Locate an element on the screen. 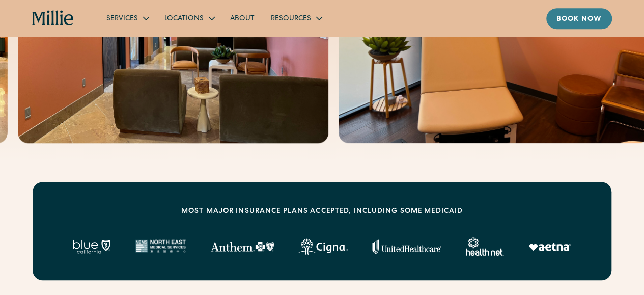 The width and height of the screenshot is (644, 295). div: MOST MAJOR INSURANCE PLANS ACCEPTED, INCLUDING some MEDICAID is located at coordinates (322, 212).